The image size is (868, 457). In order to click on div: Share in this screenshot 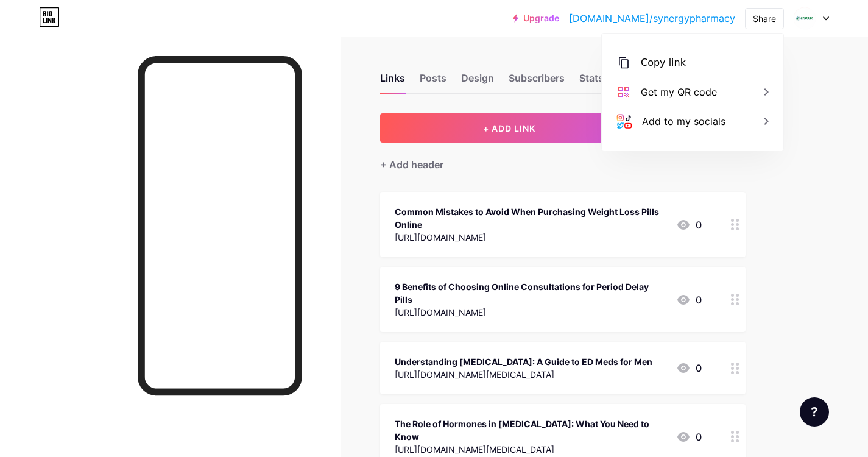, I will do `click(764, 18)`.